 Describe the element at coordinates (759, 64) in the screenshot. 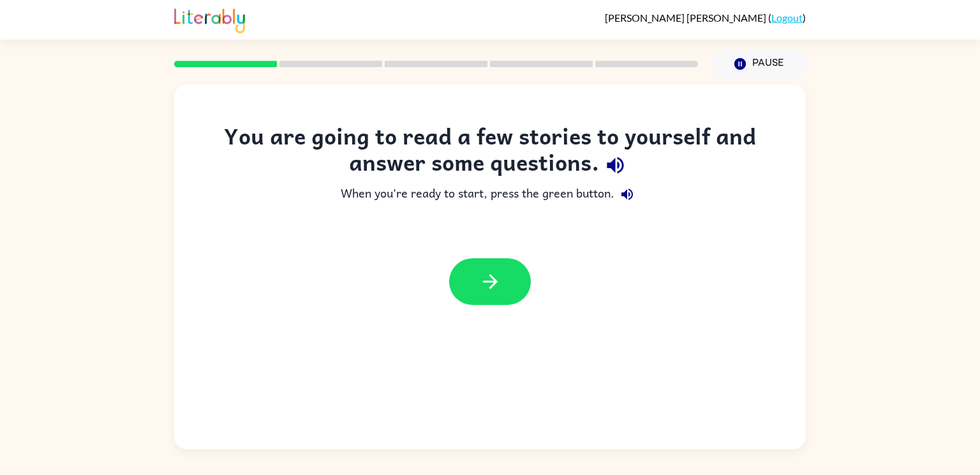

I see `button: Pause` at that location.